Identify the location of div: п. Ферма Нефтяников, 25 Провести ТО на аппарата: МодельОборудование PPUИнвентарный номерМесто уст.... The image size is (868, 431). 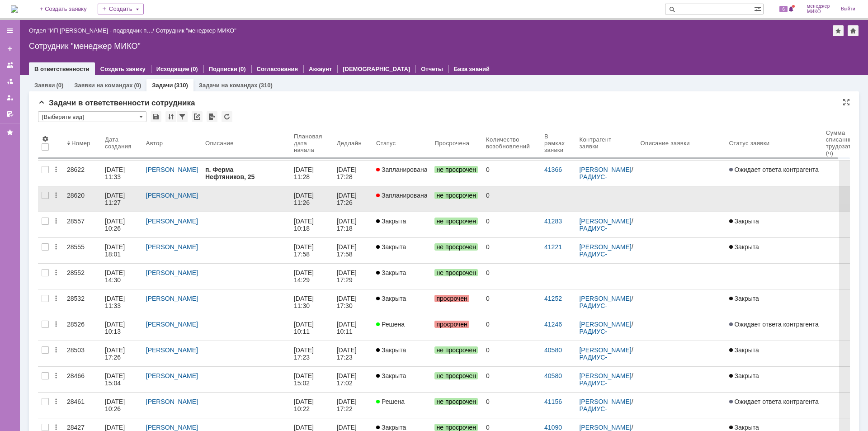
(60, 59).